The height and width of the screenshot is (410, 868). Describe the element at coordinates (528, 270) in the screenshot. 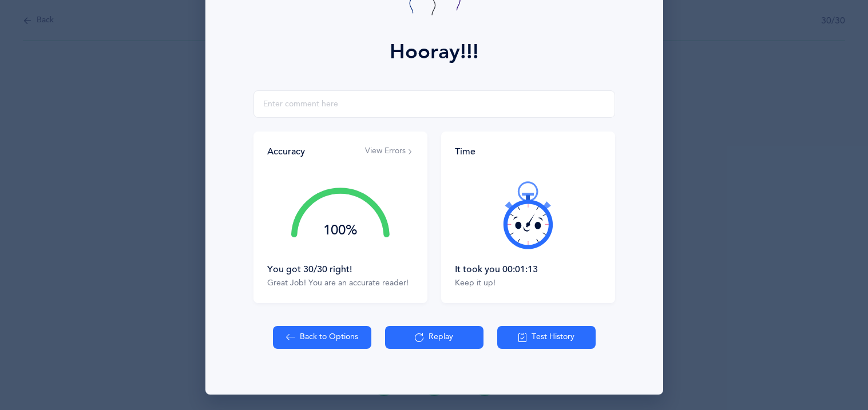

I see `div: It took you 00:01:13` at that location.